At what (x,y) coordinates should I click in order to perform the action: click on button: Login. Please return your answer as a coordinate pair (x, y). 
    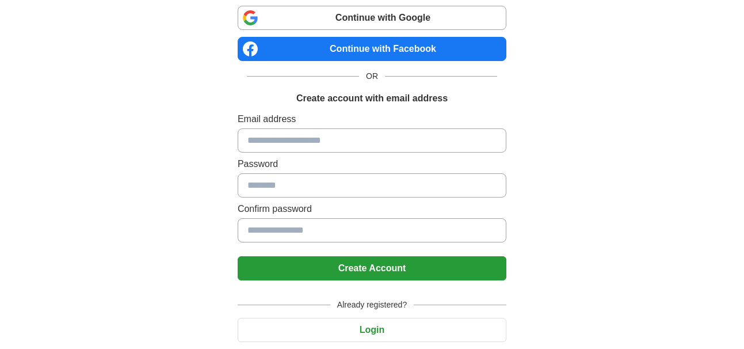
    Looking at the image, I should click on (372, 330).